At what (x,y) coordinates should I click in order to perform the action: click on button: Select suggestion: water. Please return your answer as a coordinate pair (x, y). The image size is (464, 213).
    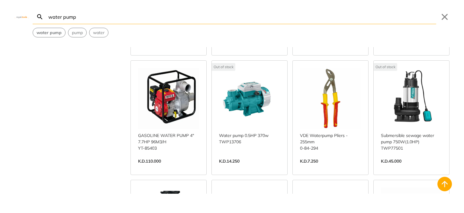
    Looking at the image, I should click on (99, 33).